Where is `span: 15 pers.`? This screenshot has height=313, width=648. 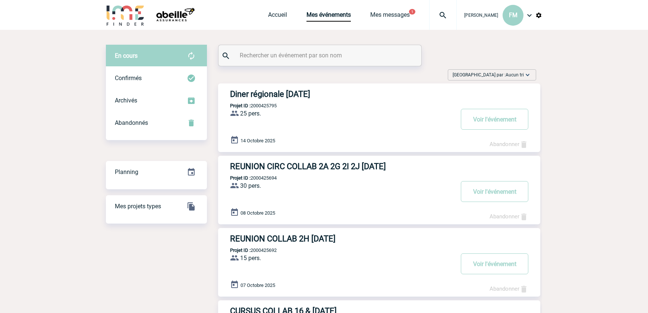 span: 15 pers. is located at coordinates (250, 258).